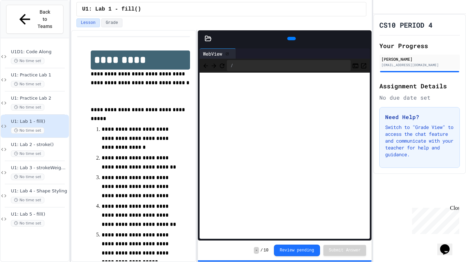 This screenshot has height=262, width=466. I want to click on span: U1: Lab 4 - Shape Styling, so click(39, 191).